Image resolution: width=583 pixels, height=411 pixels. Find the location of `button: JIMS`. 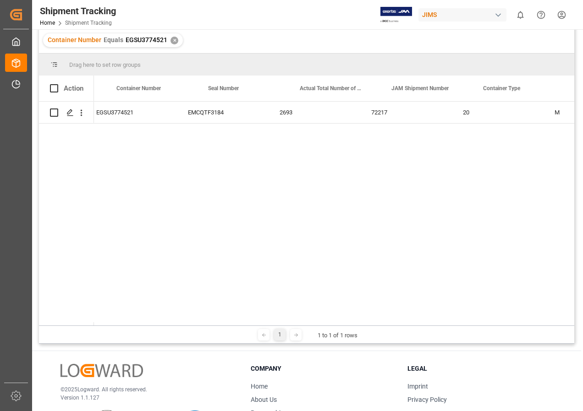

button: JIMS is located at coordinates (464, 15).